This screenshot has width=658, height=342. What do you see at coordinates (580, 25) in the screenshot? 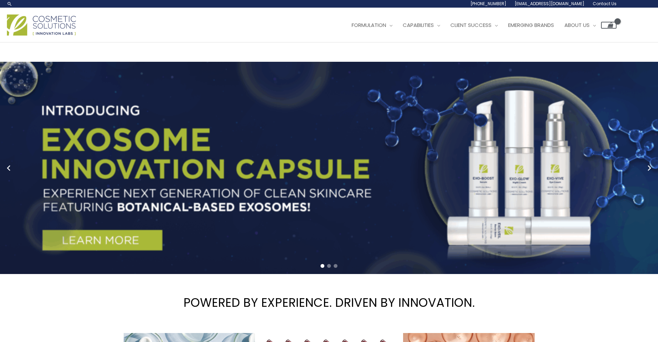
I see `a: About Us` at bounding box center [580, 25].